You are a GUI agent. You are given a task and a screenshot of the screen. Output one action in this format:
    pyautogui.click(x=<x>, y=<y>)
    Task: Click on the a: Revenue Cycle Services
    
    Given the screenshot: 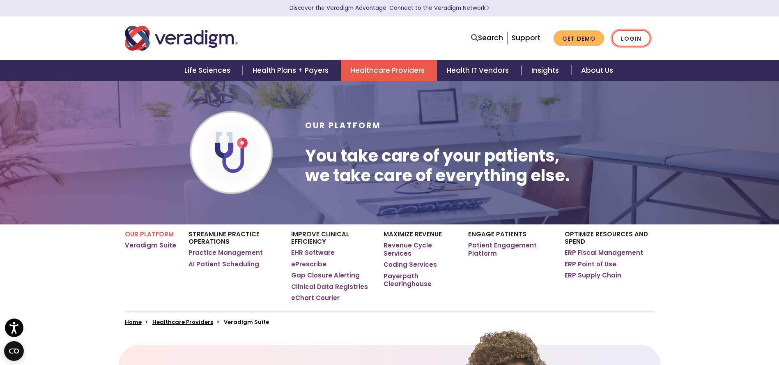 What is the action you would take?
    pyautogui.click(x=419, y=249)
    